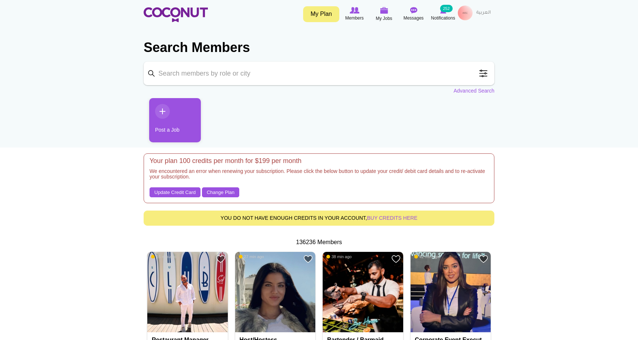  Describe the element at coordinates (392, 218) in the screenshot. I see `a: buy credits here` at that location.